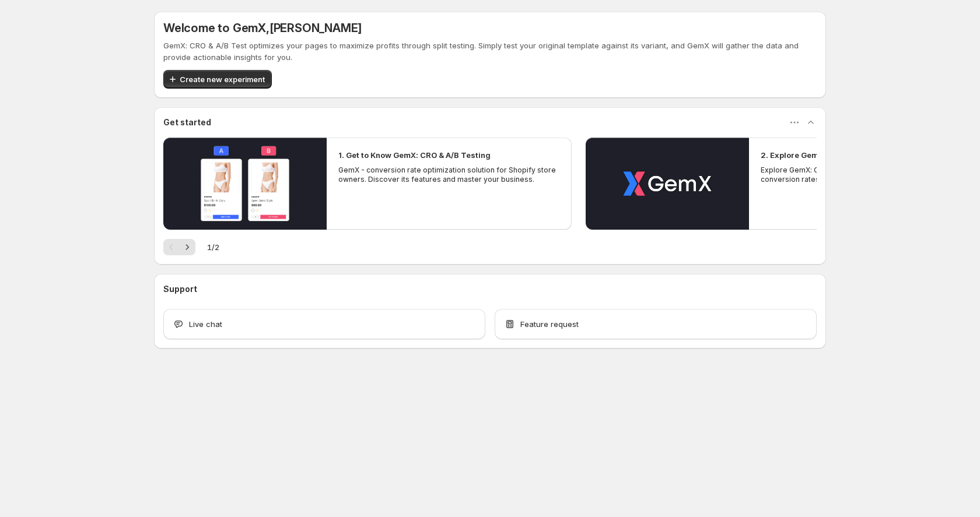 The width and height of the screenshot is (980, 517). What do you see at coordinates (205, 324) in the screenshot?
I see `span: Live chat` at bounding box center [205, 324].